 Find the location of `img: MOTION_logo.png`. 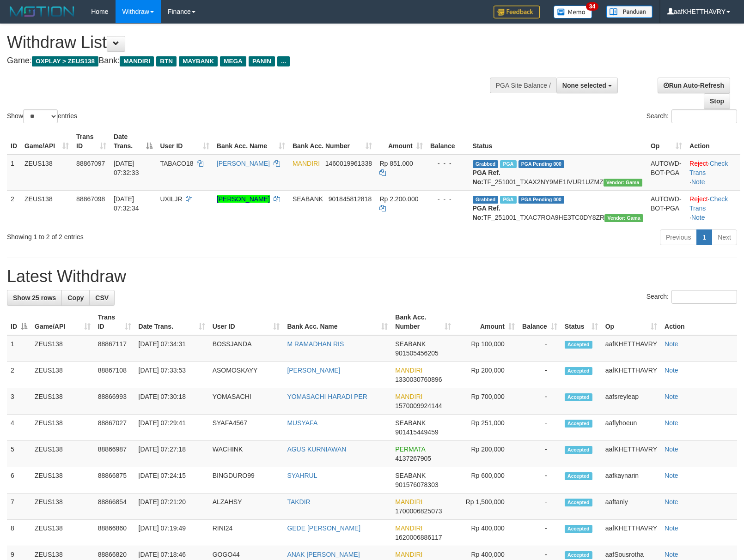

img: MOTION_logo.png is located at coordinates (42, 12).